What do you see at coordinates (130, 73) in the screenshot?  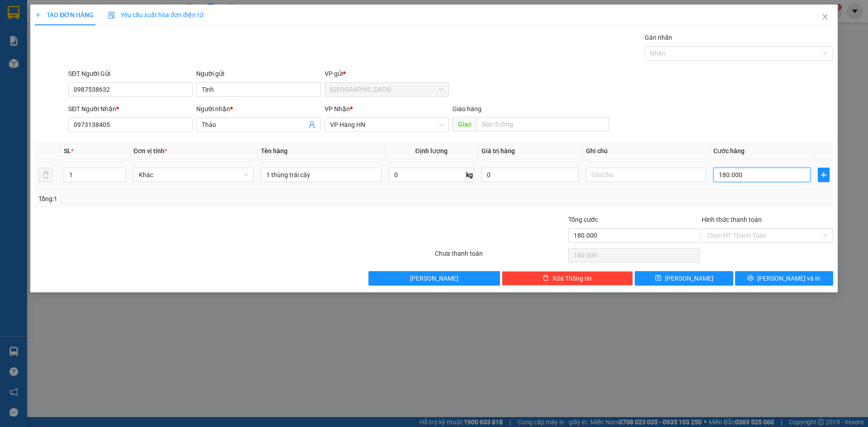 I see `div: SĐT Người Gửi` at bounding box center [130, 73].